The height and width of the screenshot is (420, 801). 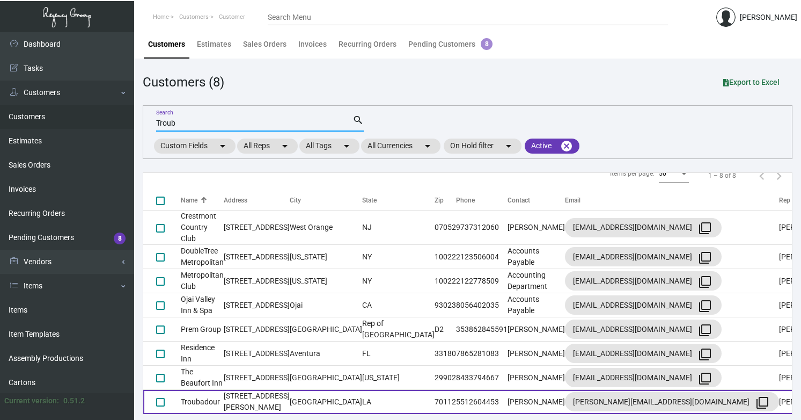 I want to click on td: 353862845591, so click(x=482, y=329).